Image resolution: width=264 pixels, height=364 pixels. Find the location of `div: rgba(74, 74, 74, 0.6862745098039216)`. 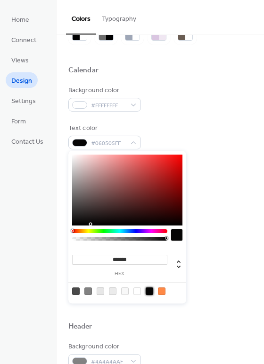

div: rgba(74, 74, 74, 0.6862745098039216) is located at coordinates (88, 291).